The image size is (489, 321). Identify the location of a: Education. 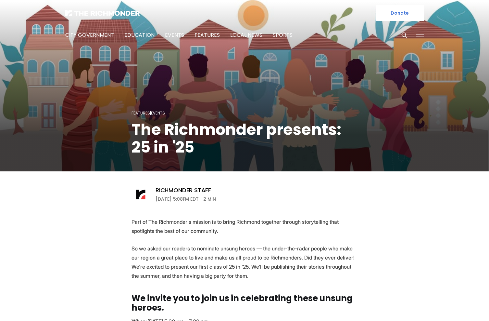
(139, 35).